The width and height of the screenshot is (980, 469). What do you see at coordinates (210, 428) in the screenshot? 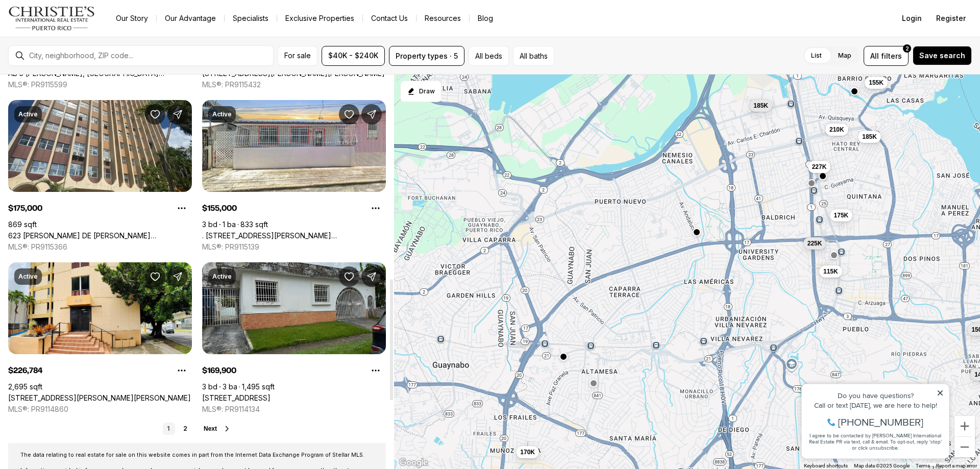
I see `span: Next` at bounding box center [210, 428].